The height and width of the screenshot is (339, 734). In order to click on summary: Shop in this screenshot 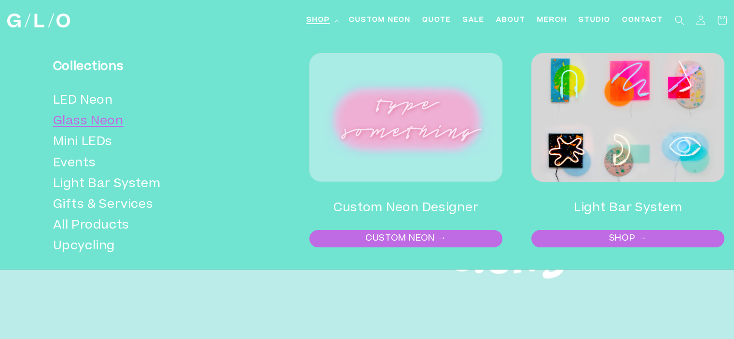, I will do `click(322, 20)`.